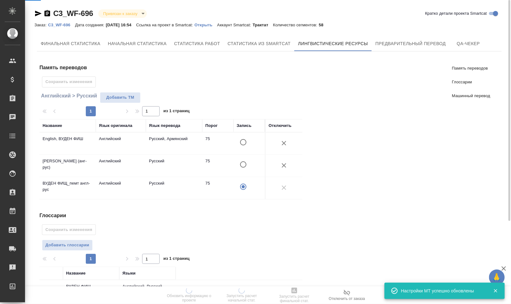  I want to click on div: Язык оригинала, so click(115, 126).